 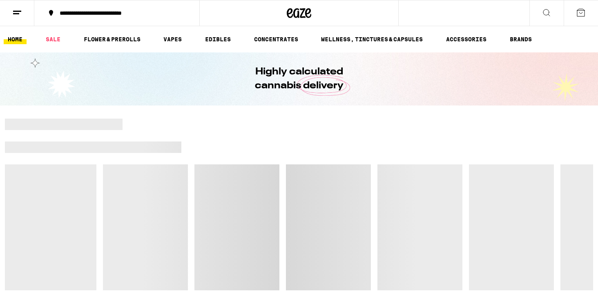 What do you see at coordinates (53, 39) in the screenshot?
I see `a: SALE` at bounding box center [53, 39].